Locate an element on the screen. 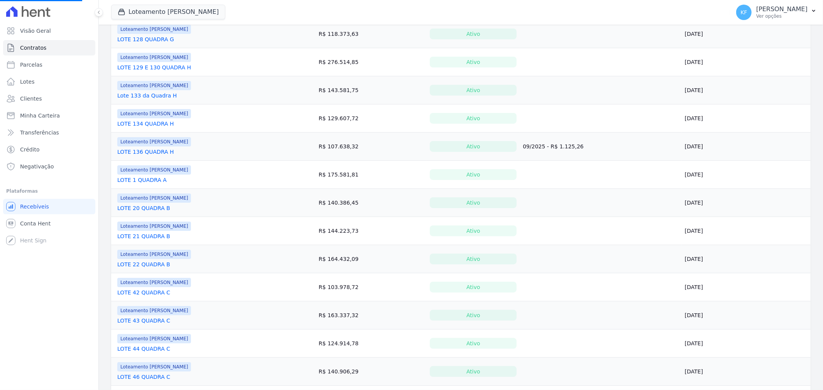 The width and height of the screenshot is (823, 390). span: Parcelas is located at coordinates (31, 65).